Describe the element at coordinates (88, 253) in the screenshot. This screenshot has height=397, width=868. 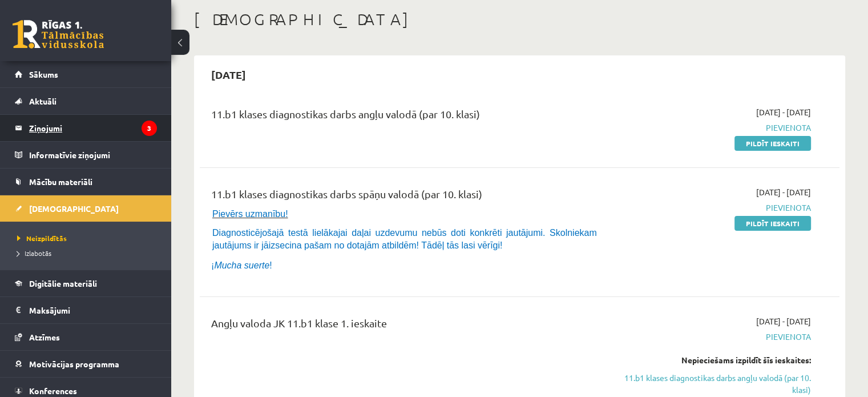
I see `a: Izlabotās` at that location.